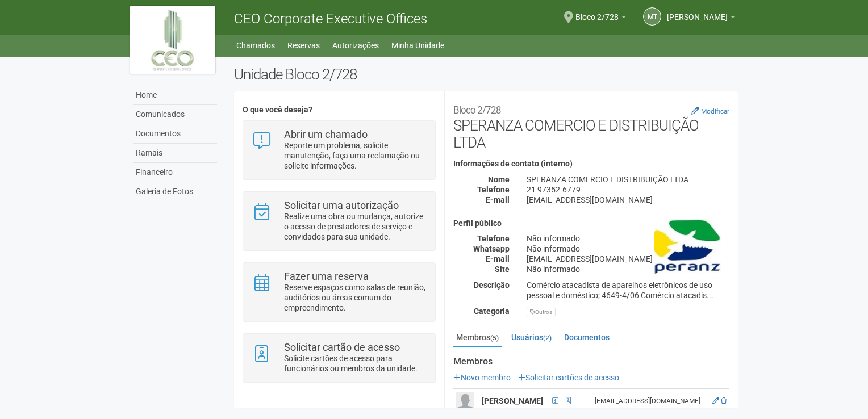  Describe the element at coordinates (697, 12) in the screenshot. I see `span: MARCO TADEU DOS SANTOS DOMINGUES` at that location.